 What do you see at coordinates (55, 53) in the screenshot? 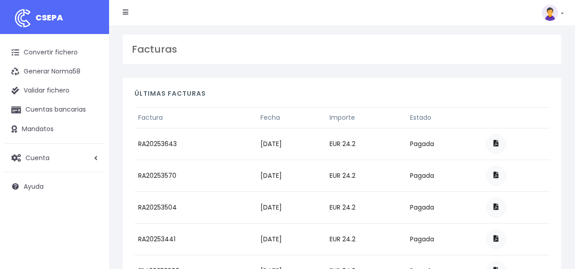
I see `a: Convertir fichero` at bounding box center [55, 53].